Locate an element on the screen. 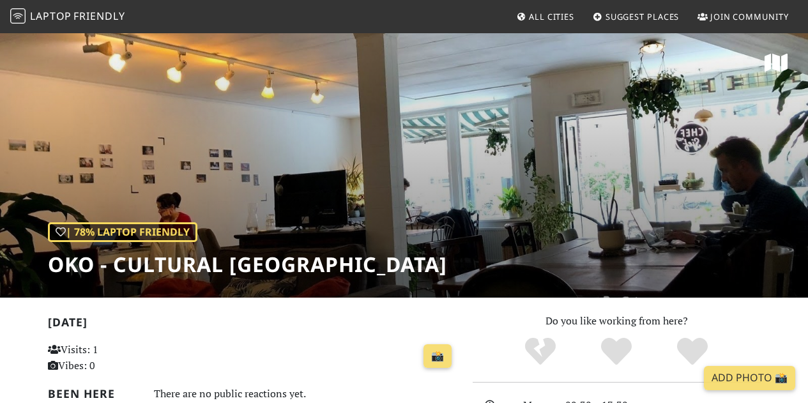  a: LaptopFriendly LaptopFriendly is located at coordinates (68, 17).